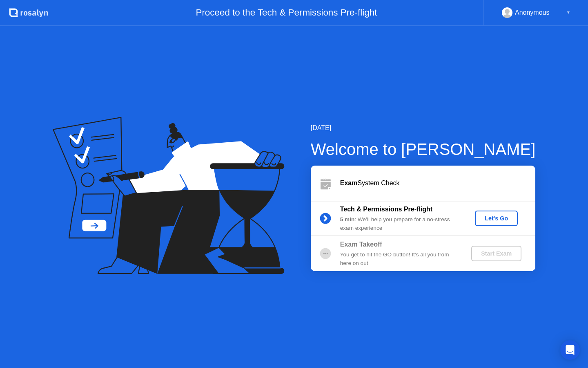  What do you see at coordinates (399, 224) in the screenshot?
I see `div: : We’ll help you prepare for a no-stress exam experience` at bounding box center [399, 224].